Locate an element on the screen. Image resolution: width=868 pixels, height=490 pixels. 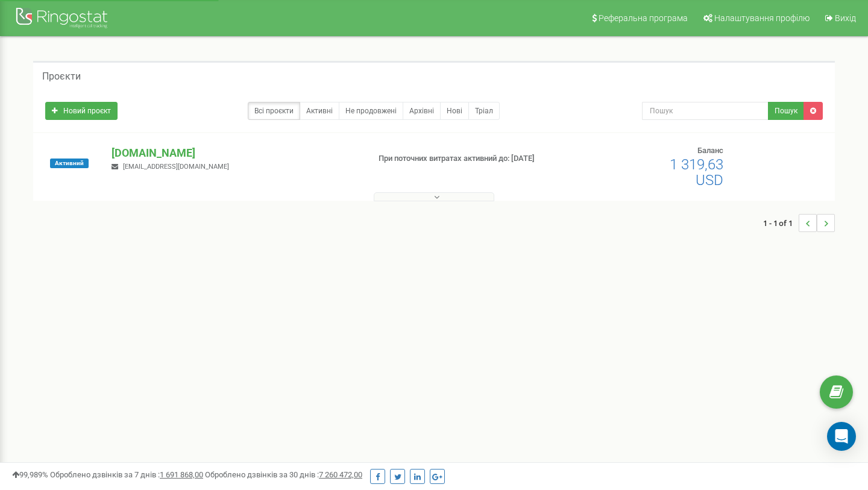
a: Нові is located at coordinates (454, 111).